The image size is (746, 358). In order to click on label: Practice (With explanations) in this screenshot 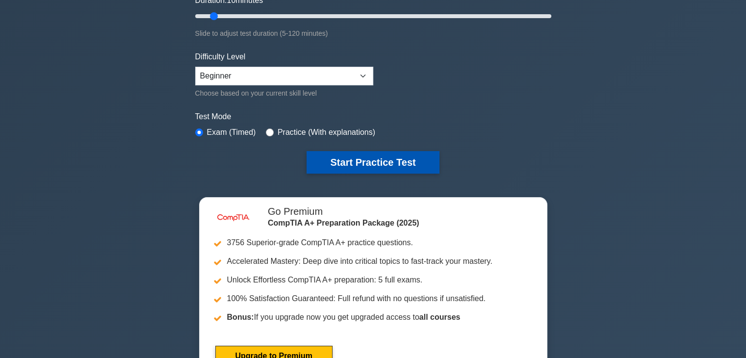, I will do `click(326, 133)`.